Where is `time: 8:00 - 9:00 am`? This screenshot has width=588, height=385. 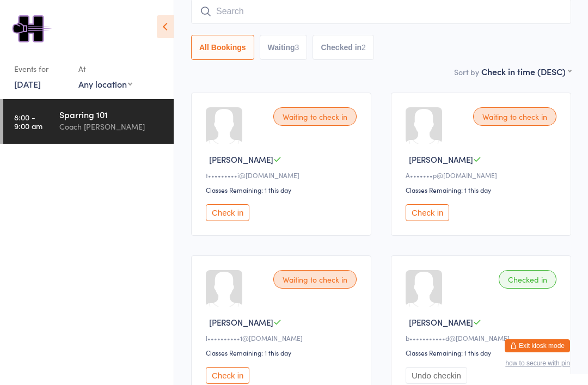 time: 8:00 - 9:00 am is located at coordinates (28, 122).